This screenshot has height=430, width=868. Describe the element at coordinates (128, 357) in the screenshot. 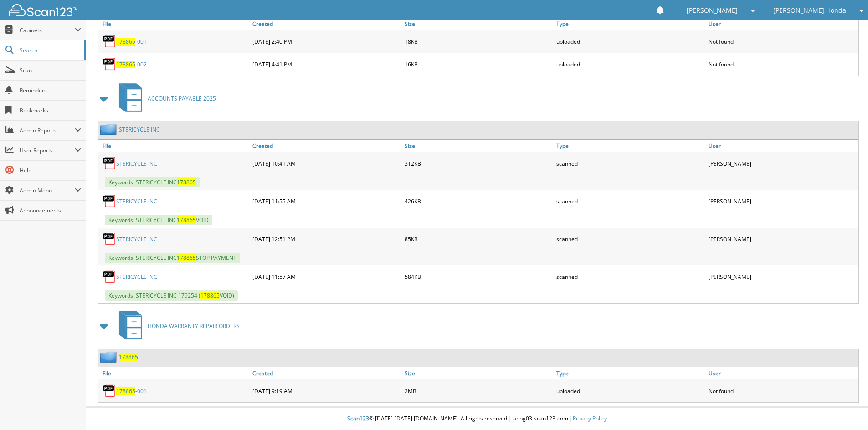

I see `a: 178865` at that location.